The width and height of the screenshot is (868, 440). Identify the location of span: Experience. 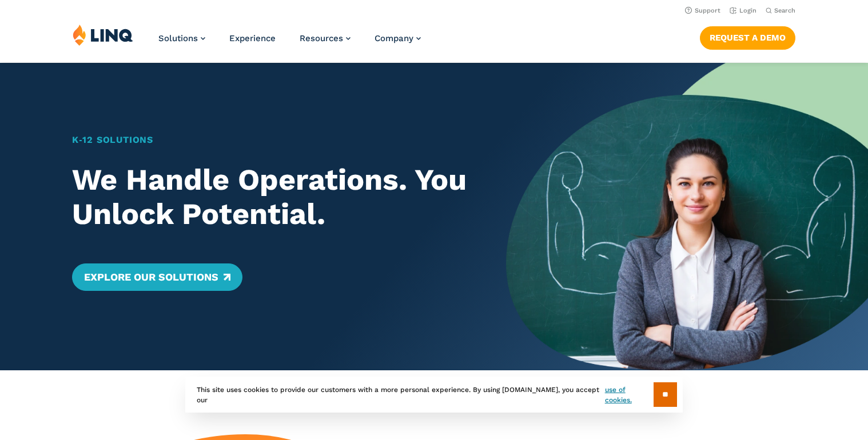
(252, 38).